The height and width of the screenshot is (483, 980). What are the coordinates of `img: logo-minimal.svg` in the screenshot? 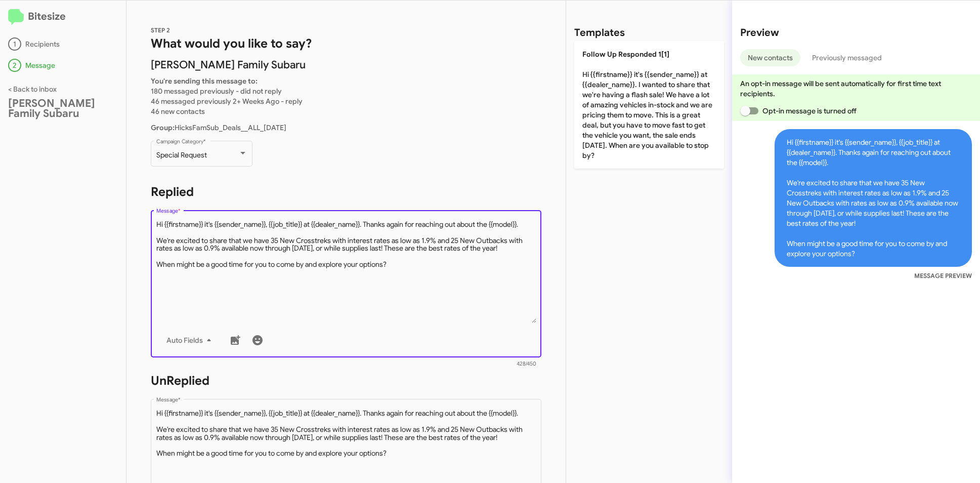 It's located at (16, 17).